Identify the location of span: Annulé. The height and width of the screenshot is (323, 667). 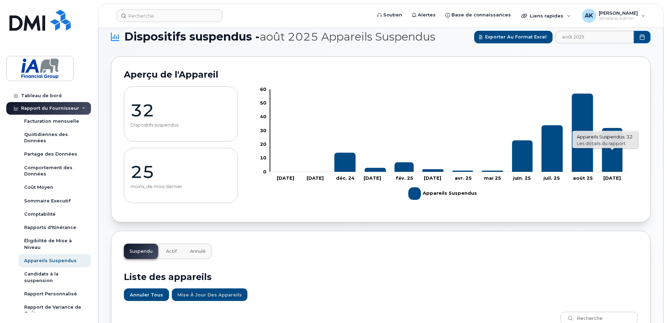
(198, 252).